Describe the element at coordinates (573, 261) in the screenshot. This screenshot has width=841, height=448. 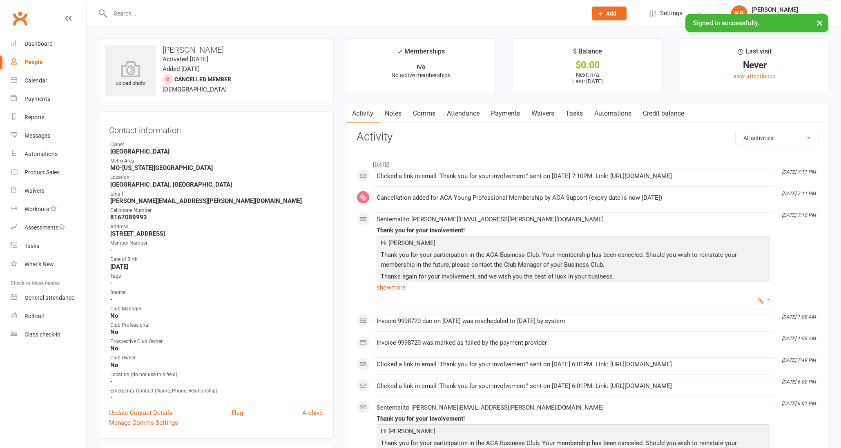
I see `p: Thank you for your participation in the ACA Business Club. Your membership has been canceled. Sho...` at that location.